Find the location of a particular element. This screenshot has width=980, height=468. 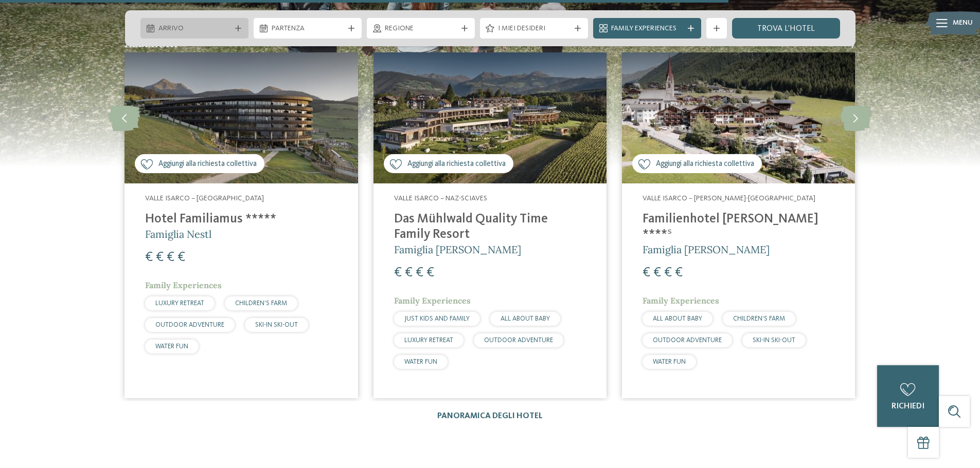

a: Panoramica degli hotel is located at coordinates (489, 416).